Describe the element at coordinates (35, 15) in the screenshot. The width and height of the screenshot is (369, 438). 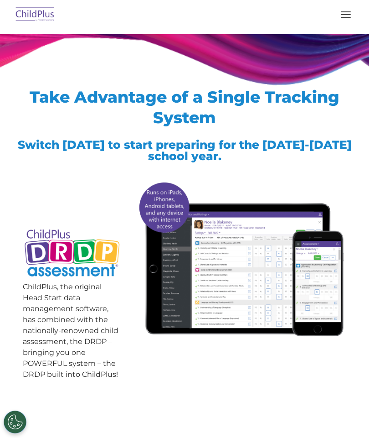
I see `img: ChildPlus by Procare Solutions` at that location.